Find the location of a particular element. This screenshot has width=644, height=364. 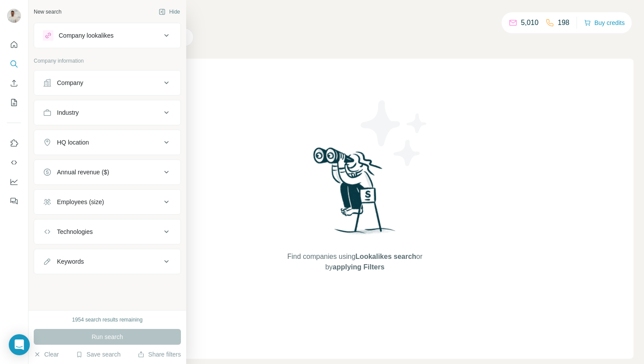

p: 198 is located at coordinates (563, 23).